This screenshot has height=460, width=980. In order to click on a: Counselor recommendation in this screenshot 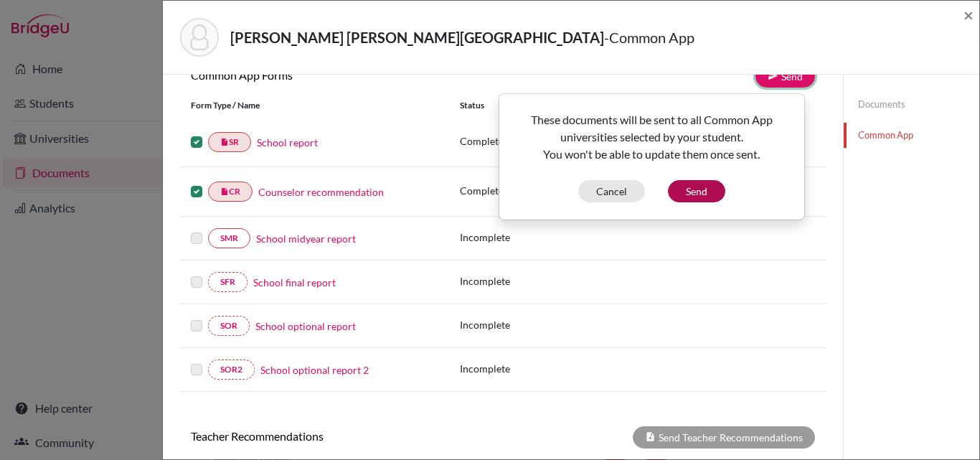, I will do `click(320, 192)`.